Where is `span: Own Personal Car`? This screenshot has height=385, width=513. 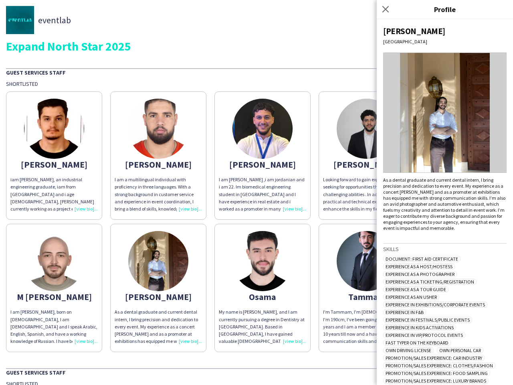 span: Own Personal Car is located at coordinates (460, 350).